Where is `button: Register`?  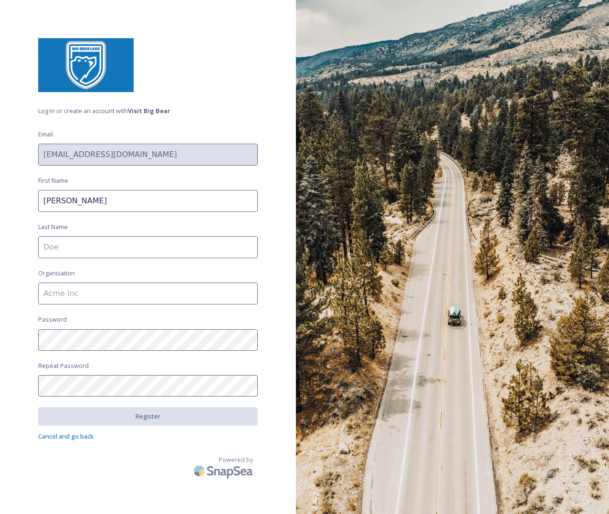 button: Register is located at coordinates (148, 416).